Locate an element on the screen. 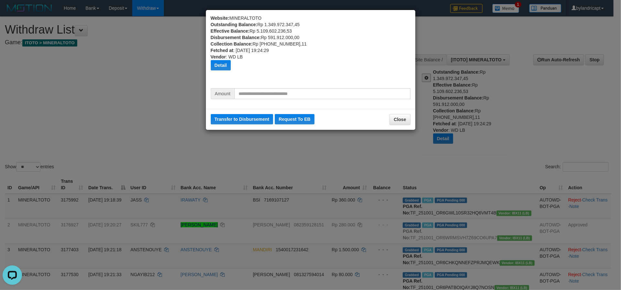 Image resolution: width=621 pixels, height=290 pixels. button: Detail is located at coordinates (221, 65).